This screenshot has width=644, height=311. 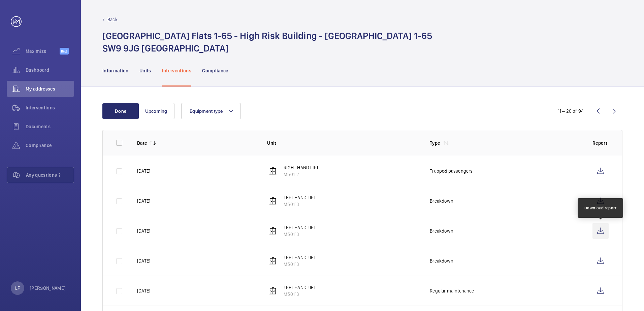 I want to click on p: Units, so click(x=145, y=71).